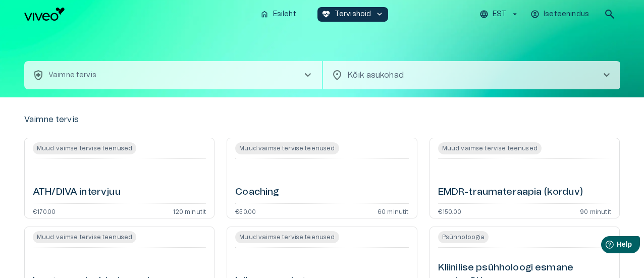 The height and width of the screenshot is (278, 644). I want to click on button: EST, so click(499, 14).